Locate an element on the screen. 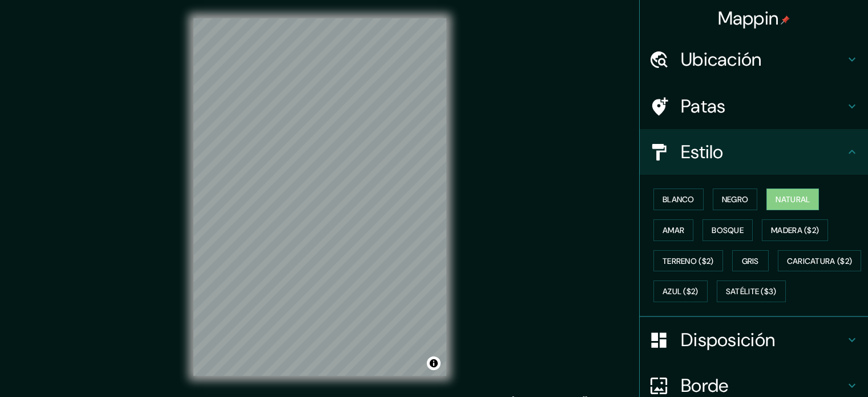 The height and width of the screenshot is (397, 868). img: pin-icon.png is located at coordinates (786, 20).